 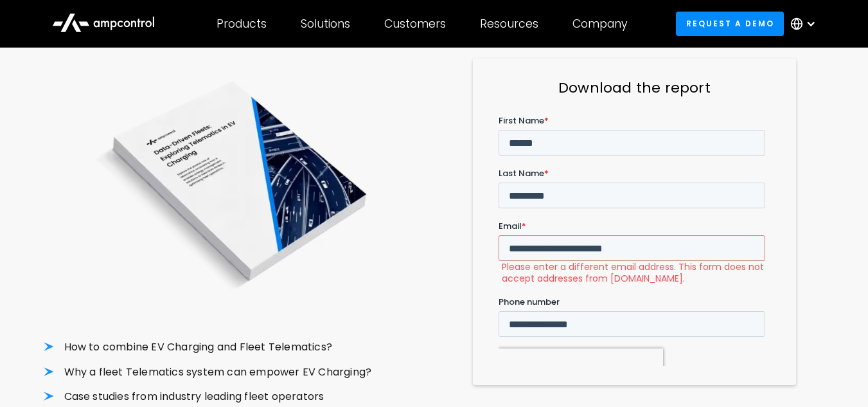 I want to click on img: Data-Driven Fleets: Exploring Telematics in EV Charging and Fleet Management, so click(x=234, y=184).